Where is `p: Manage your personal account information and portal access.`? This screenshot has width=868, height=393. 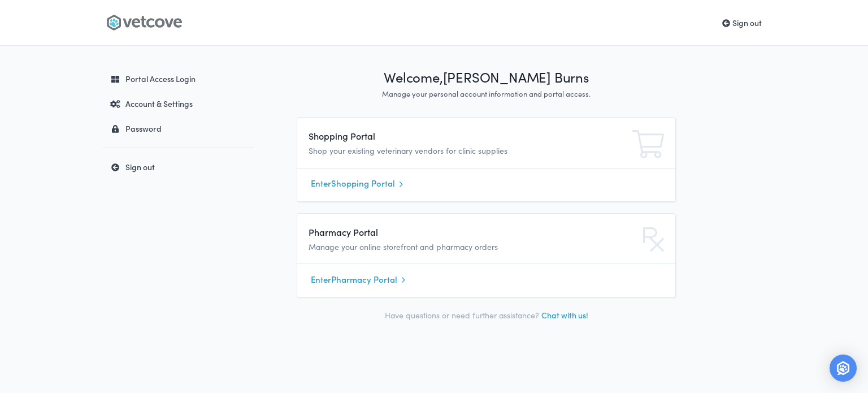
p: Manage your personal account information and portal access. is located at coordinates (486, 94).